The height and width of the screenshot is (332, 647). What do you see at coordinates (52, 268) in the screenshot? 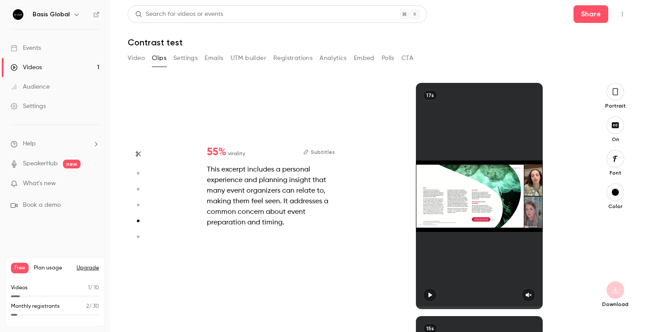
I see `span: Plan usage` at bounding box center [52, 268].